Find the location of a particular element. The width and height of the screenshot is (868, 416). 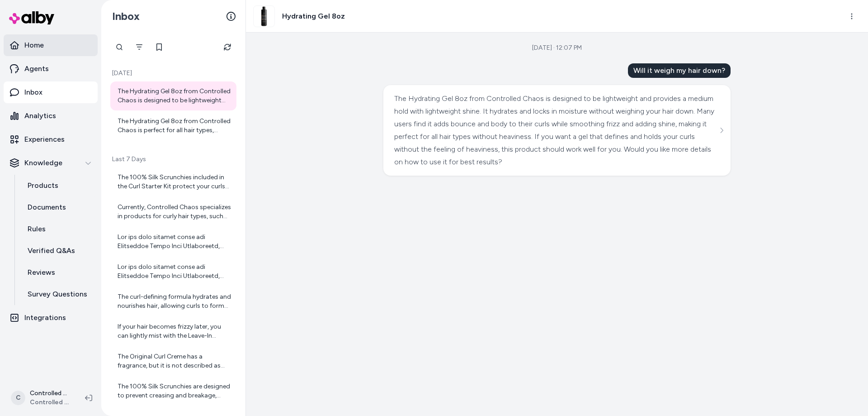

div: Will it weigh my hair down? is located at coordinates (679, 70).